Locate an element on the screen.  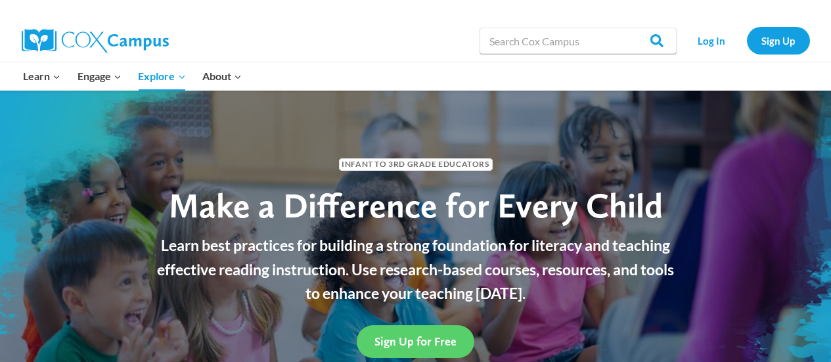
span: About is located at coordinates (222, 76).